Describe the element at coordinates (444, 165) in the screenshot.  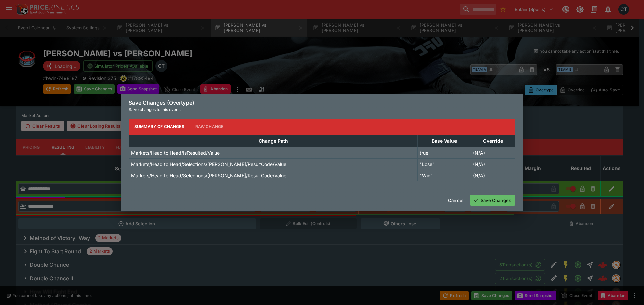
I see `td: "Lose"` at that location.